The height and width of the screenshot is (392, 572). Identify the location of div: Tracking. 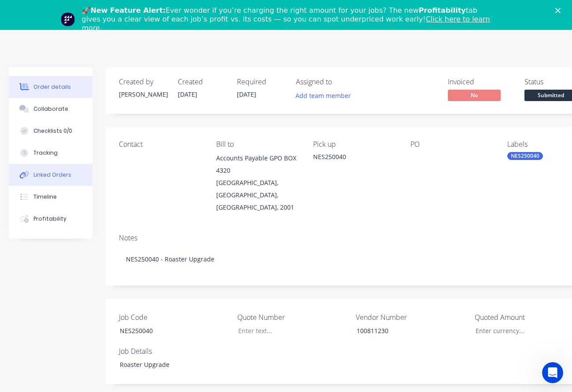
(45, 153).